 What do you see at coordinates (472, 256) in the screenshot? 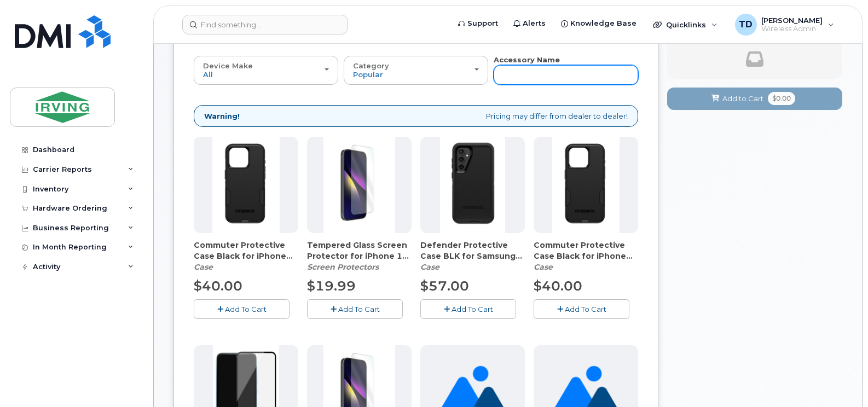
I see `div: Defender Protective Case BLK for Samsung Galaxy S23 FE Otterbox` at bounding box center [472, 256].